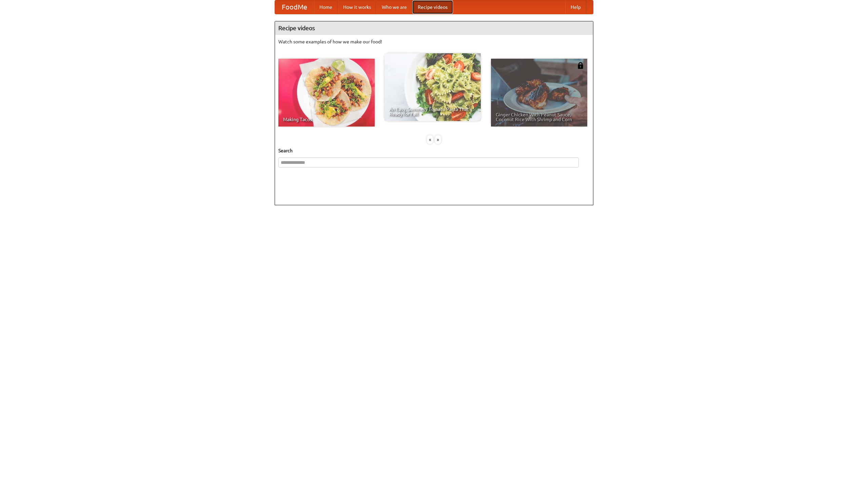 The height and width of the screenshot is (480, 868). What do you see at coordinates (576, 7) in the screenshot?
I see `a: Help` at bounding box center [576, 7].